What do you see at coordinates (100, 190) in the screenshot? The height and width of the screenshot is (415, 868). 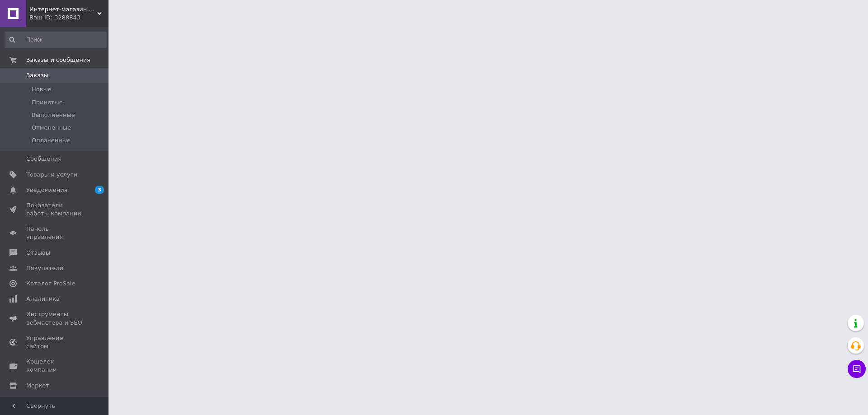 I see `span: 3` at bounding box center [100, 190].